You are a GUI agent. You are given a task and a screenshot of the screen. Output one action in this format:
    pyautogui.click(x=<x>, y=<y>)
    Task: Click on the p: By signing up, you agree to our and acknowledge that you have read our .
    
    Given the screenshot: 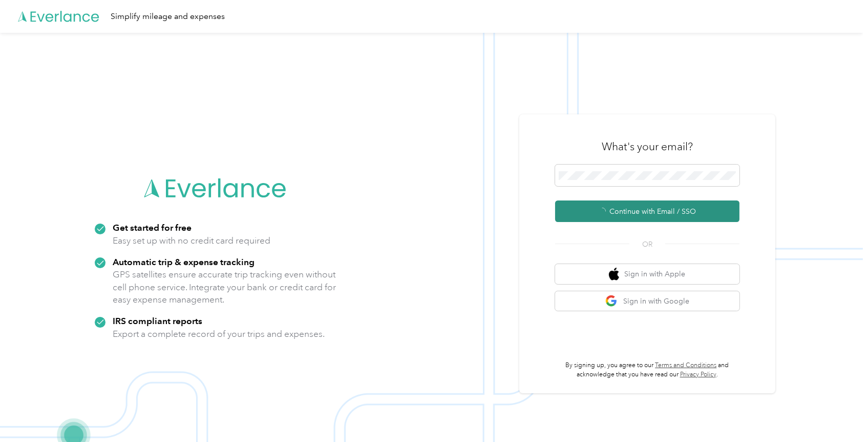 What is the action you would take?
    pyautogui.click(x=647, y=370)
    